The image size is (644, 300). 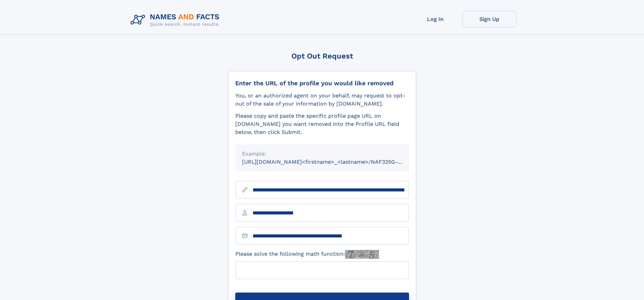 I want to click on a: Sign Up, so click(x=490, y=19).